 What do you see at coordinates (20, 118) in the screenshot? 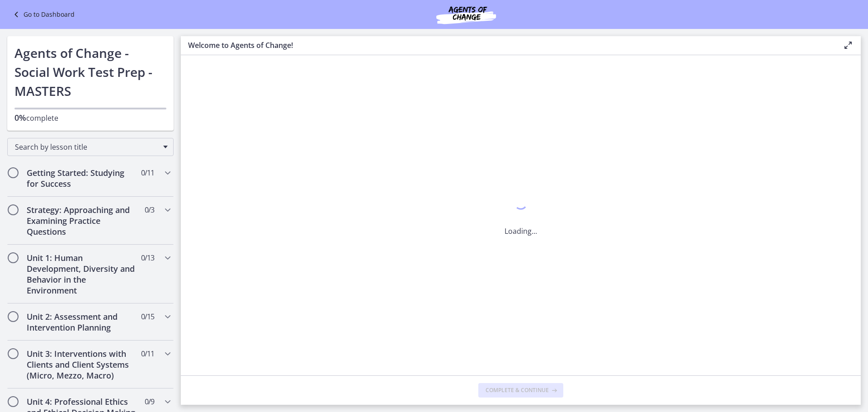
I see `span: 0%` at bounding box center [20, 118].